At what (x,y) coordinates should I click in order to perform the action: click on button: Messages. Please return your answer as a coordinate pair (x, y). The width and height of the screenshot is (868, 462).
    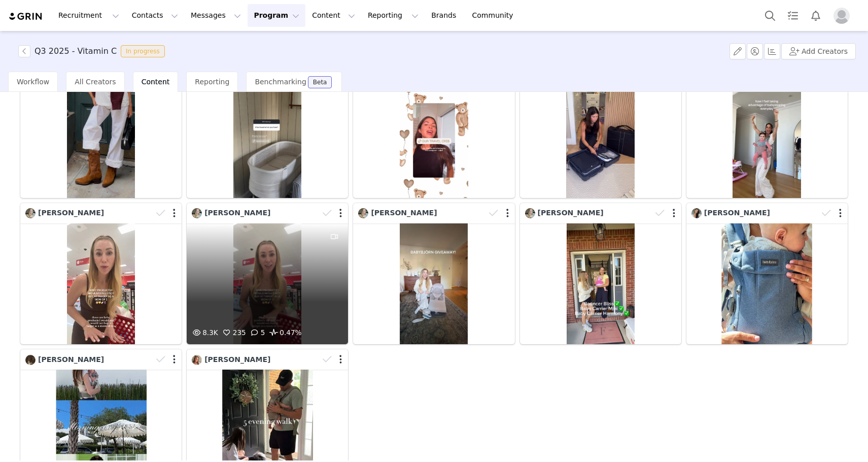
    Looking at the image, I should click on (216, 15).